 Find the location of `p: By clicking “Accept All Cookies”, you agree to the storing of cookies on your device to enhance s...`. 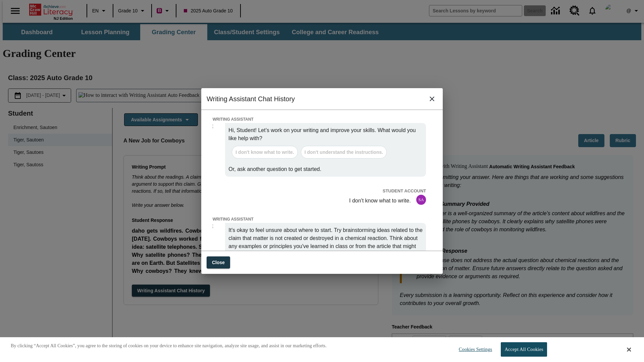

p: By clicking “Accept All Cookies”, you agree to the storing of cookies on your device to enhance s... is located at coordinates (169, 346).